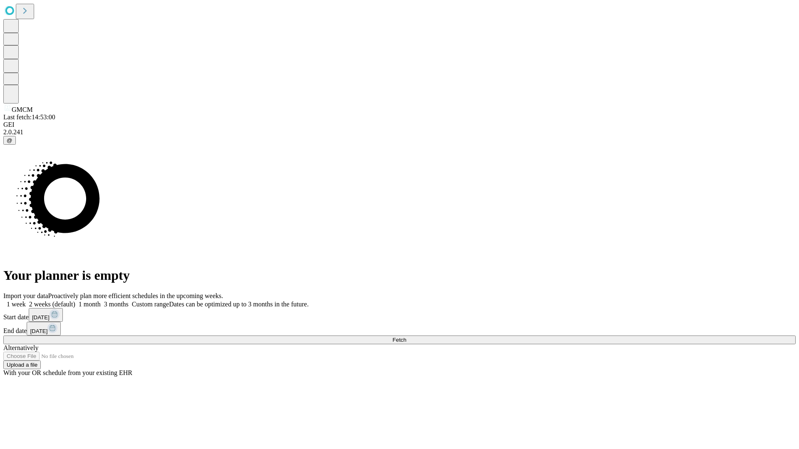  What do you see at coordinates (399, 315) in the screenshot?
I see `div: Start date` at bounding box center [399, 315].